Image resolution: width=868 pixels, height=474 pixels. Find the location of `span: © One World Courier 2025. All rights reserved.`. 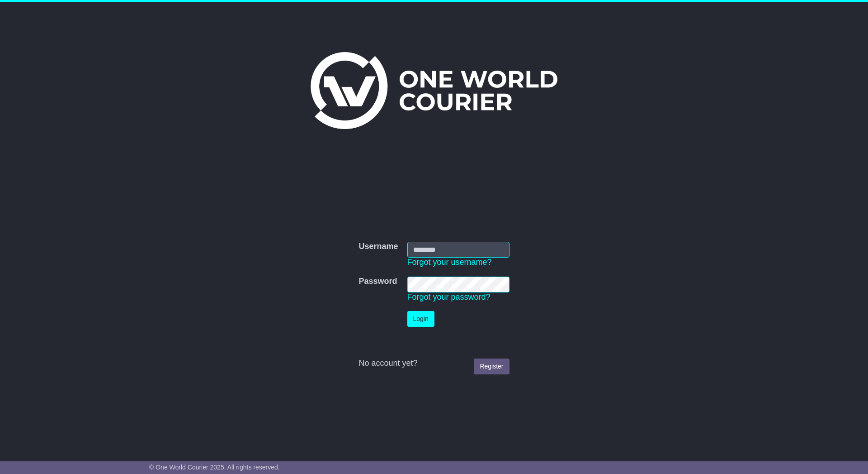

span: © One World Courier 2025. All rights reserved. is located at coordinates (215, 467).